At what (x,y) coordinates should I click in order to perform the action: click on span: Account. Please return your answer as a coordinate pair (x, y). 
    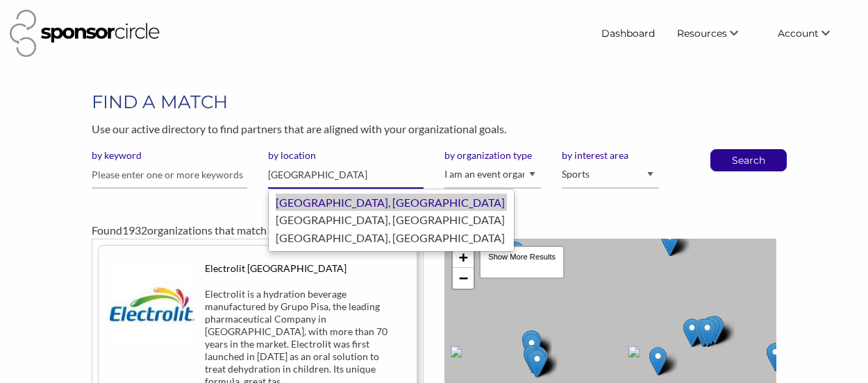
    Looking at the image, I should click on (798, 33).